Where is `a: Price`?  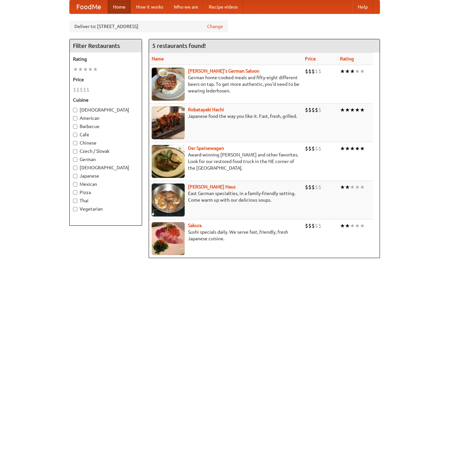
a: Price is located at coordinates (310, 59).